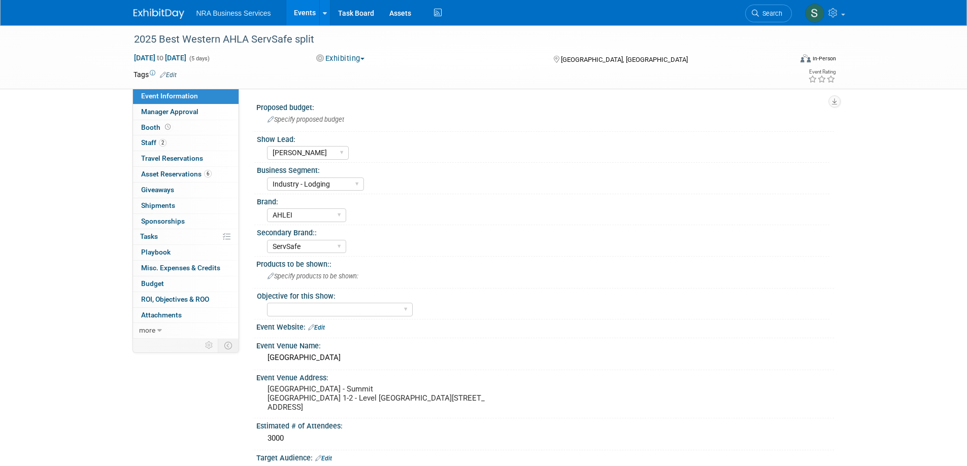 The image size is (967, 466). What do you see at coordinates (543, 169) in the screenshot?
I see `div: Business Segment:` at bounding box center [543, 169].